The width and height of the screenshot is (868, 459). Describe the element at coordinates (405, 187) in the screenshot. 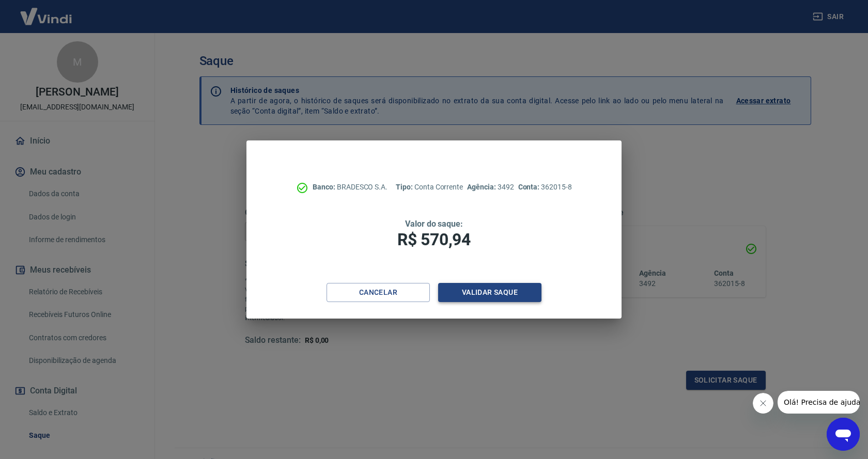

I see `span: Tipo:` at that location.